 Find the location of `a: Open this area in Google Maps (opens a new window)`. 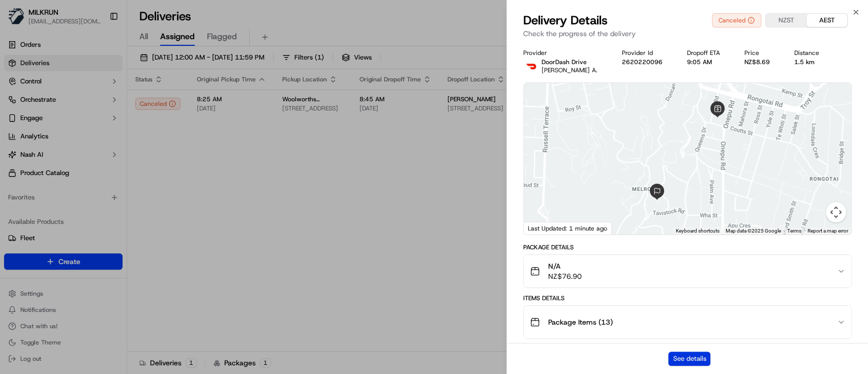

a: Open this area in Google Maps (opens a new window) is located at coordinates (543, 228).